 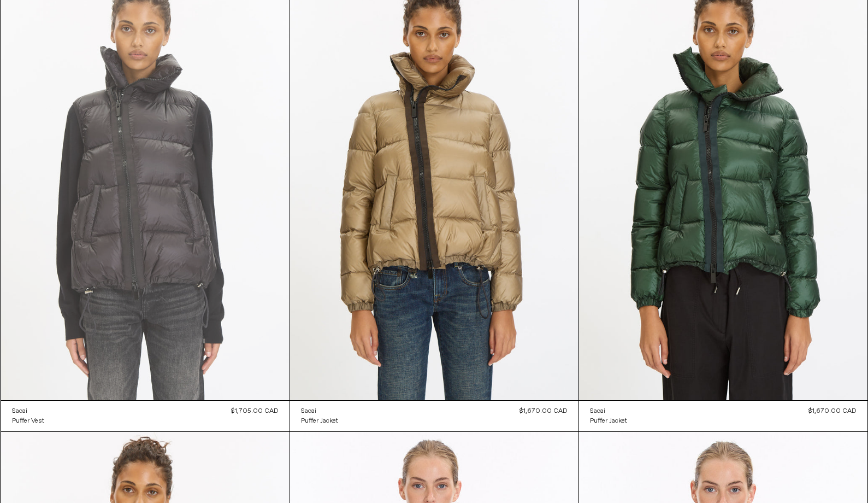 What do you see at coordinates (255, 411) in the screenshot?
I see `div: $1,705.00 CAD` at bounding box center [255, 411].